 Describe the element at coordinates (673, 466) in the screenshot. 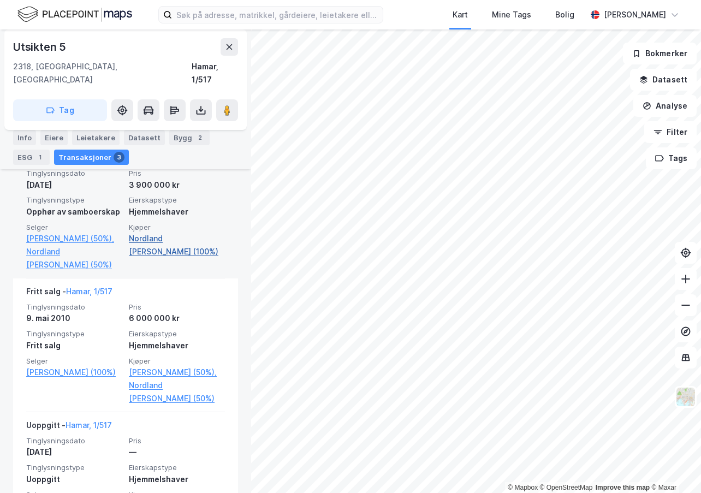

I see `div: Kontrollprogram for chat` at that location.